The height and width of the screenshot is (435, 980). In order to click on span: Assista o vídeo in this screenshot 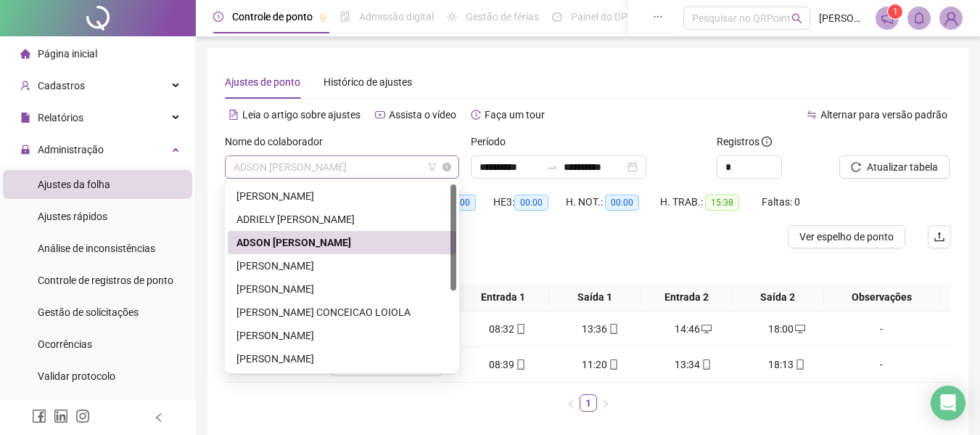, I will do `click(422, 114)`.